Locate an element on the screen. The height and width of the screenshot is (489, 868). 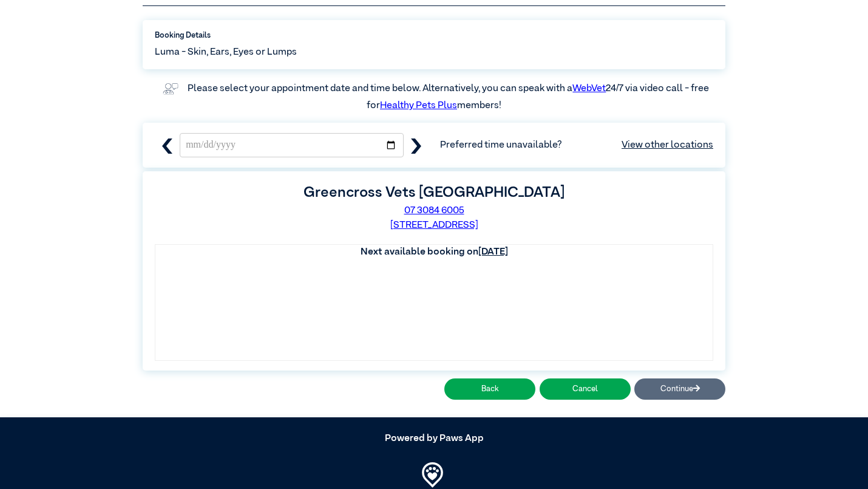
label: Booking Details is located at coordinates (434, 35).